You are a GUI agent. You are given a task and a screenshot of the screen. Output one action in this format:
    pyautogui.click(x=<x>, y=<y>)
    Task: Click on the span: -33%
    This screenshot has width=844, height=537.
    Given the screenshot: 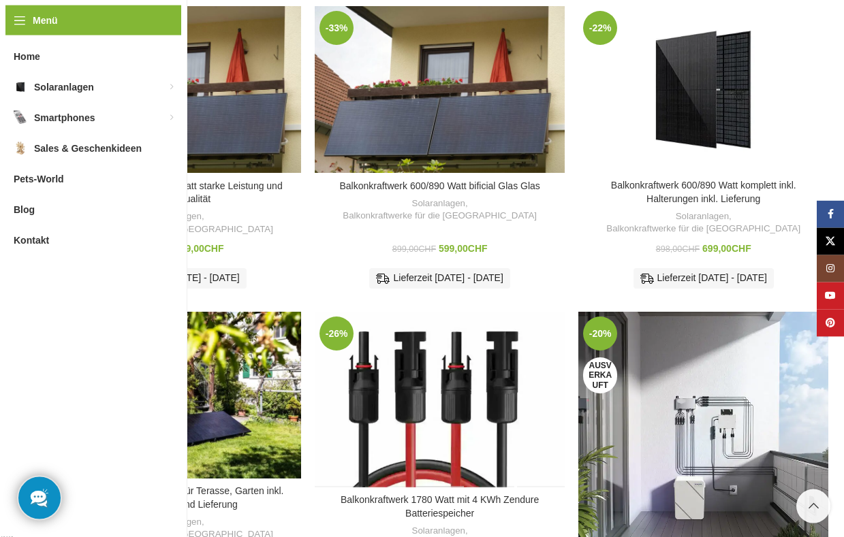 What is the action you would take?
    pyautogui.click(x=336, y=28)
    